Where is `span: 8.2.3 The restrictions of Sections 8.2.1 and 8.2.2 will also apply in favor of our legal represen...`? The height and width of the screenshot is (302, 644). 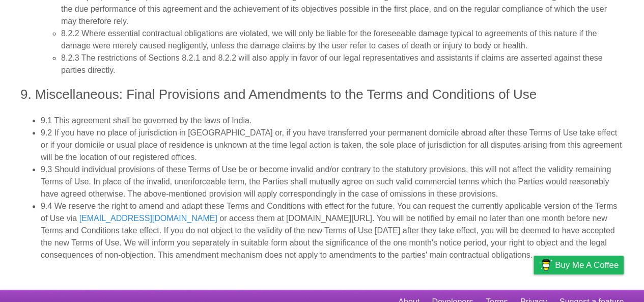
span: 8.2.3 The restrictions of Sections 8.2.1 and 8.2.2 will also apply in favor of our legal represen... is located at coordinates (332, 64).